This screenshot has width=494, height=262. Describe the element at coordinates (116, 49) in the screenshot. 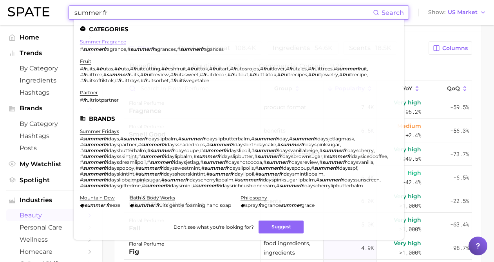

I see `span: agrance` at that location.